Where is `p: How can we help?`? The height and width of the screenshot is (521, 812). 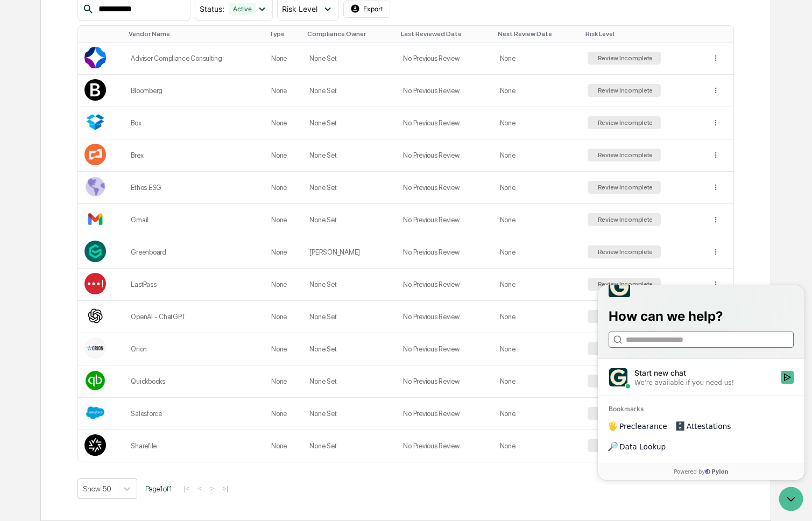
p: How can we help? is located at coordinates (103, 31).